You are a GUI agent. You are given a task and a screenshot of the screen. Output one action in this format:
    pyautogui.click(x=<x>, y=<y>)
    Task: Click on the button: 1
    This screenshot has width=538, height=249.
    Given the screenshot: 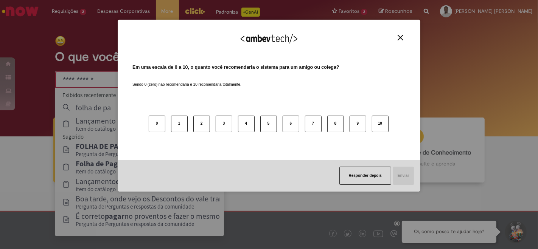 What is the action you would take?
    pyautogui.click(x=179, y=124)
    